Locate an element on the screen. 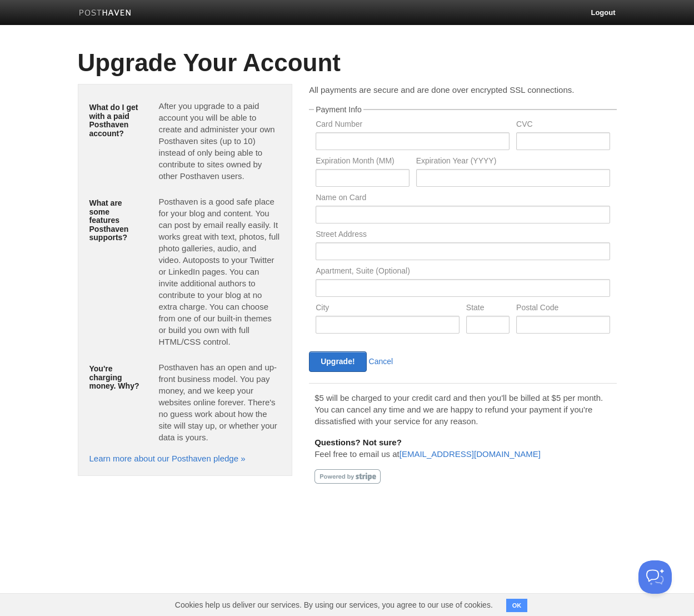  h1: Upgrade Your Account is located at coordinates (347, 63).